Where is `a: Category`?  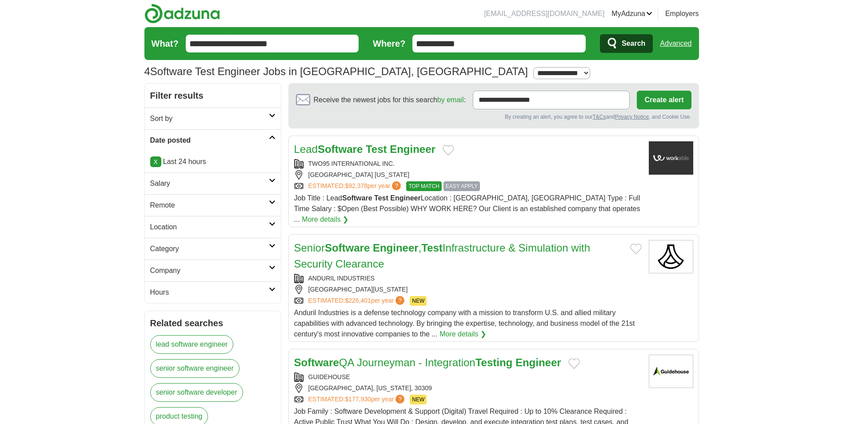
a: Category is located at coordinates (213, 248).